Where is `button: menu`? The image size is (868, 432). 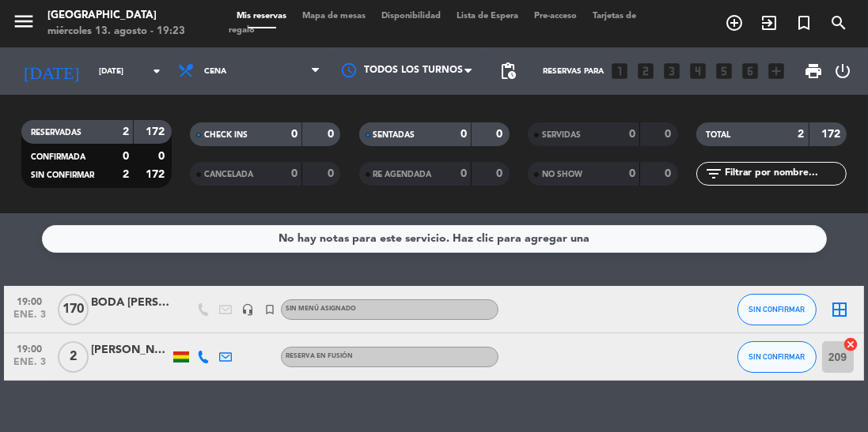
button: menu is located at coordinates (23, 23).